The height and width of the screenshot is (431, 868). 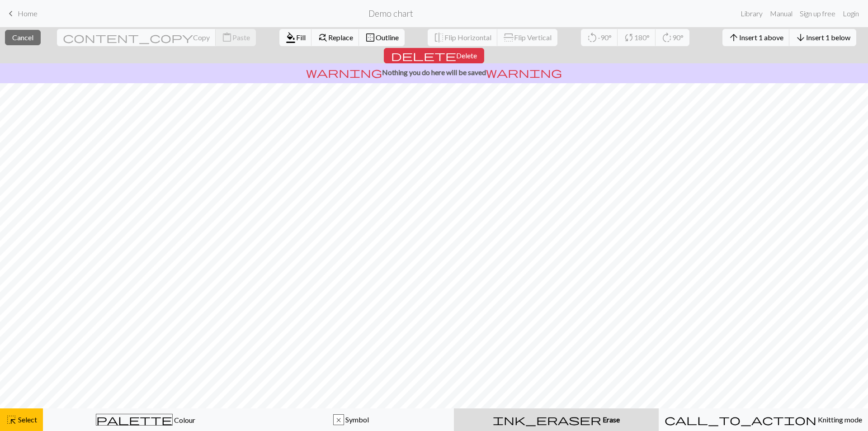 I want to click on a: Home, so click(x=21, y=14).